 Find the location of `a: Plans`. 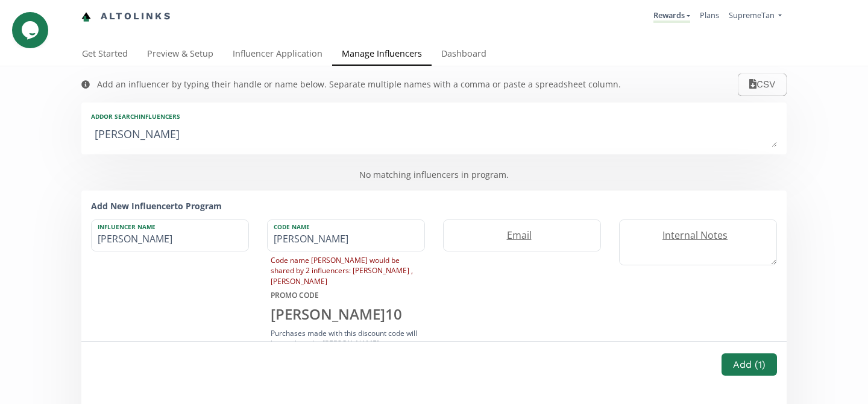

a: Plans is located at coordinates (709, 15).